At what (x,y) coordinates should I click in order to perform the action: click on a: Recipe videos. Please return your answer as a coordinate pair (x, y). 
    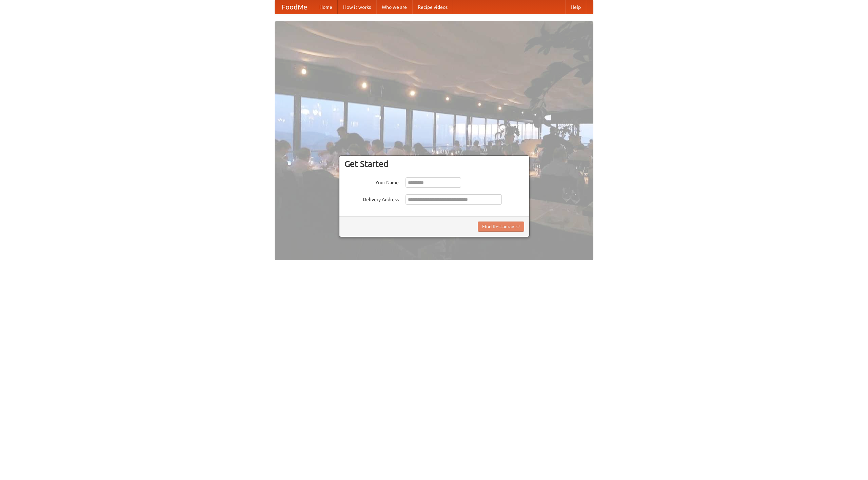
    Looking at the image, I should click on (433, 7).